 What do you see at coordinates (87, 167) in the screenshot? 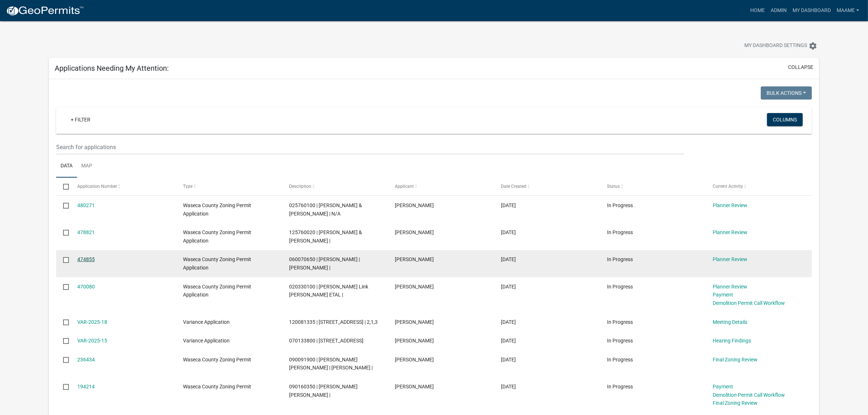
I see `a: Map` at bounding box center [87, 167].